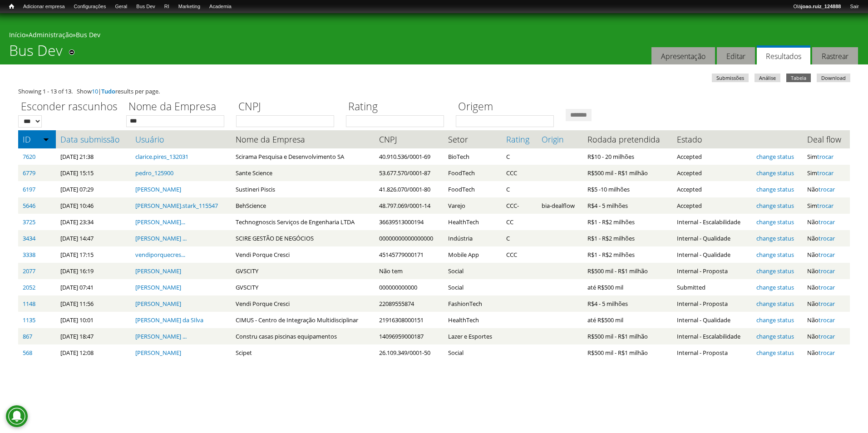 The width and height of the screenshot is (868, 433). I want to click on td: R$1 - R$2 milhões, so click(628, 238).